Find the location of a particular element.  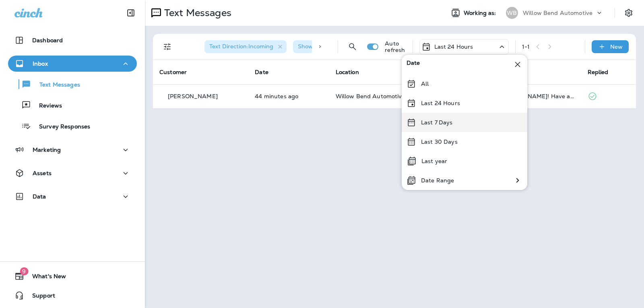

p: Last 7 Days is located at coordinates (436, 122).